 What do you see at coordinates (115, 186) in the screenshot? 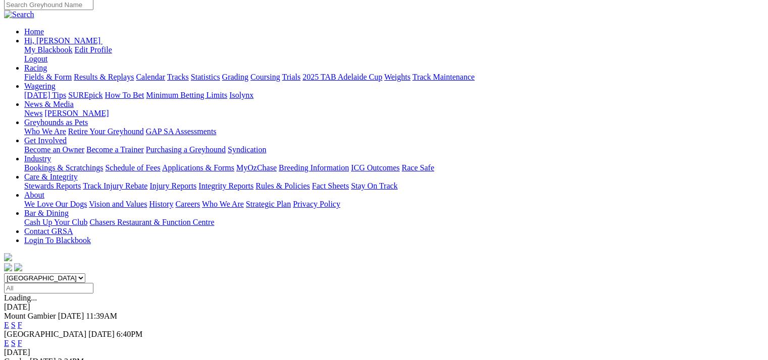
I see `a: Track Injury Rebate` at bounding box center [115, 186].